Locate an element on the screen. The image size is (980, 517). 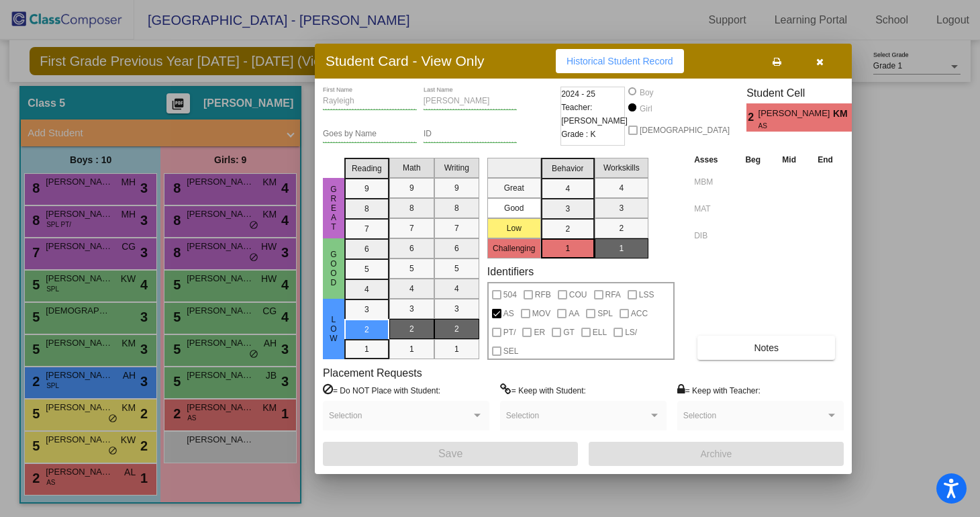
input: goes by name is located at coordinates (370, 134).